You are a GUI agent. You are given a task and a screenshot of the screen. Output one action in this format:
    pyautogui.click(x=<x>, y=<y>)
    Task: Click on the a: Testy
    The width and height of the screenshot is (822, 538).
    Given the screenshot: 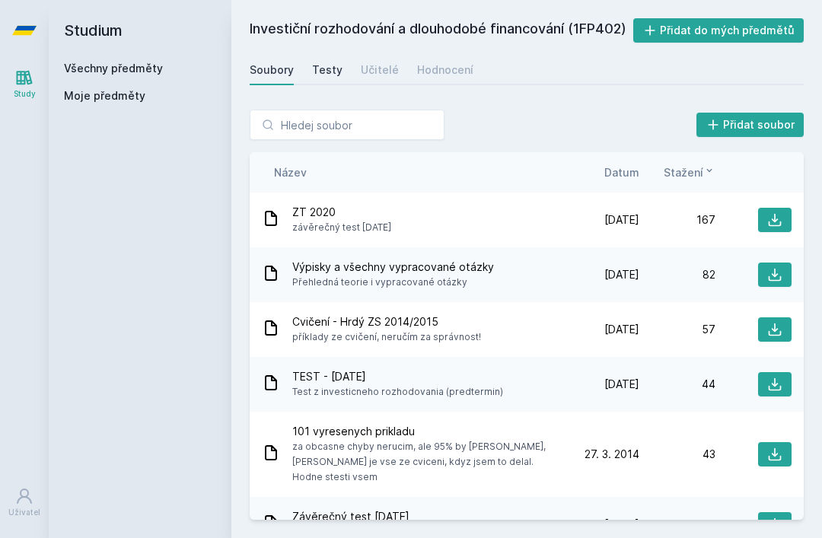 What is the action you would take?
    pyautogui.click(x=327, y=70)
    